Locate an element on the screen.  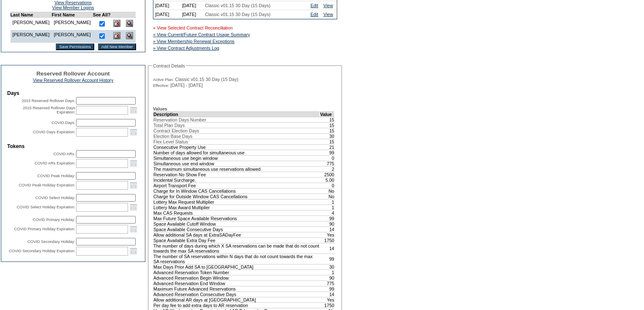
label: COVID Days: is located at coordinates (63, 123).